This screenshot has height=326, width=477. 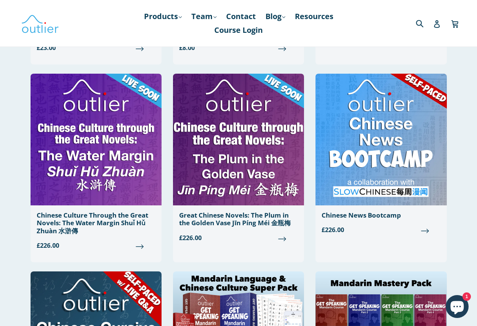 What do you see at coordinates (163, 16) in the screenshot?
I see `a: Products` at bounding box center [163, 16].